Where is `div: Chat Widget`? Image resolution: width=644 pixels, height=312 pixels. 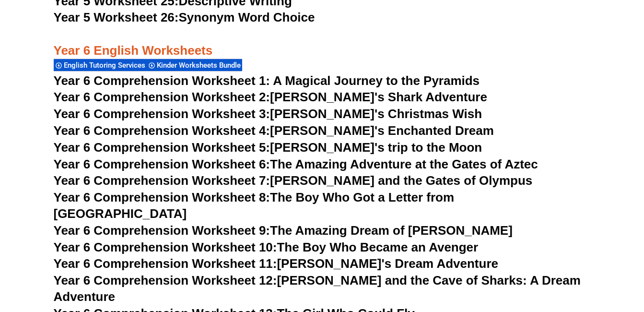 div: Chat Widget is located at coordinates (564, 257).